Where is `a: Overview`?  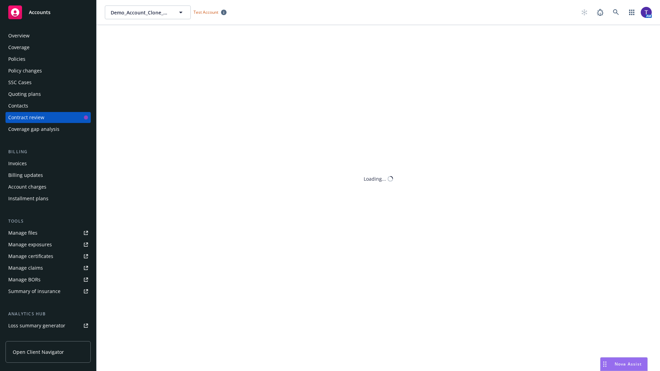
a: Overview is located at coordinates (48, 36).